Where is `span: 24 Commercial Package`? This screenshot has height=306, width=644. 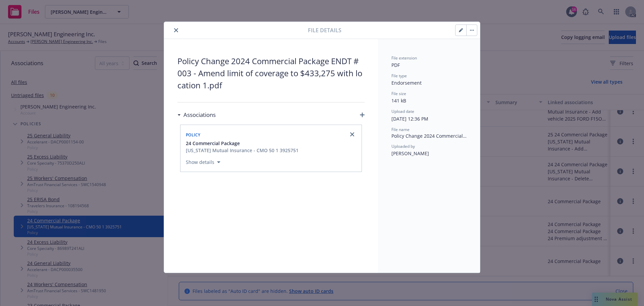
span: 24 Commercial Package is located at coordinates (213, 143).